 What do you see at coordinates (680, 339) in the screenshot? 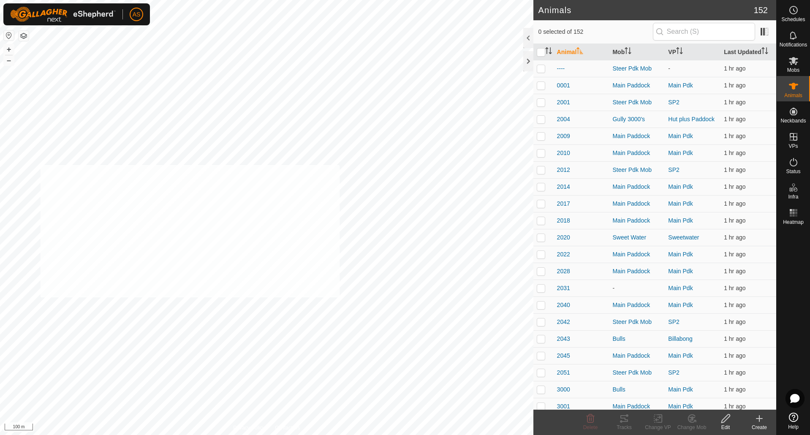
I see `a: Billabong` at bounding box center [680, 339].